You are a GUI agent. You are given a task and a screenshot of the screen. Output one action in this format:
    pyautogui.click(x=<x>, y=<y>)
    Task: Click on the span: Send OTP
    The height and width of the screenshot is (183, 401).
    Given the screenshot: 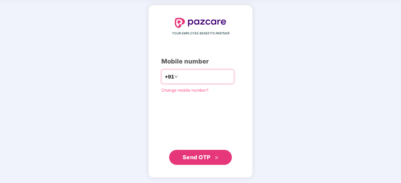 What is the action you would take?
    pyautogui.click(x=196, y=157)
    